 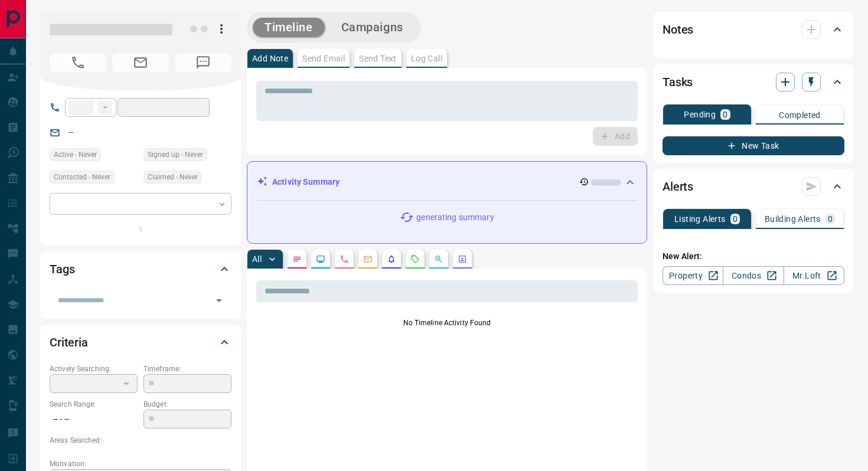 I want to click on svg: Requests, so click(x=415, y=259).